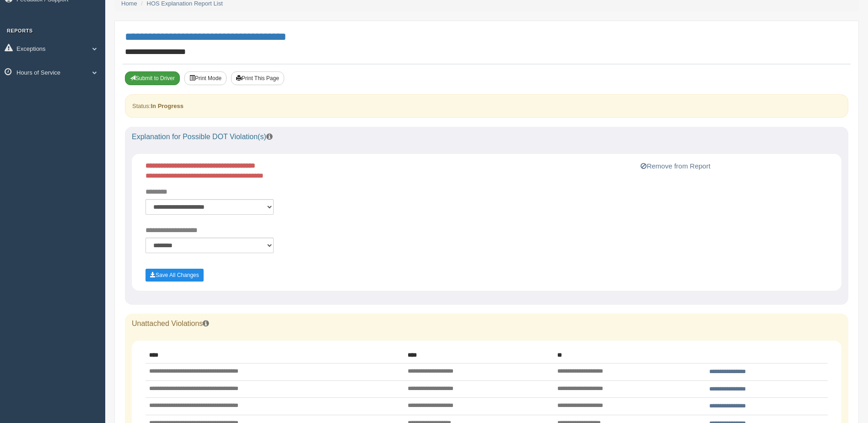 The height and width of the screenshot is (423, 868). I want to click on button: Save, so click(174, 275).